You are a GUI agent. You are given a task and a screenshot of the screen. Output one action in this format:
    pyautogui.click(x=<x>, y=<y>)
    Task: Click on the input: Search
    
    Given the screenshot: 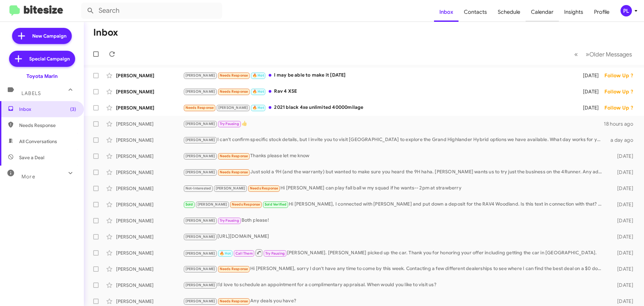 What is the action you would take?
    pyautogui.click(x=152, y=11)
    